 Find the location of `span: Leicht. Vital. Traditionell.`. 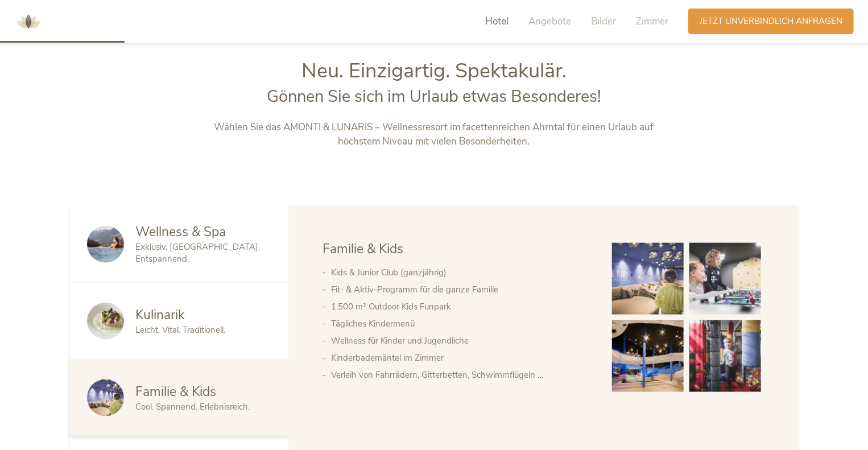

span: Leicht. Vital. Traditionell. is located at coordinates (180, 330).